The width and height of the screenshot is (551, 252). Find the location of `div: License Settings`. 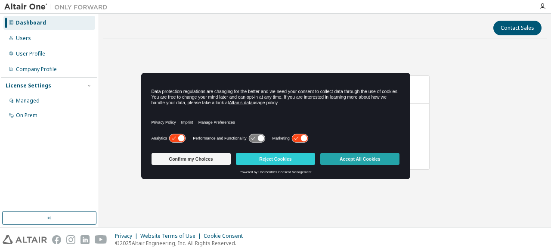

div: License Settings is located at coordinates (28, 86).